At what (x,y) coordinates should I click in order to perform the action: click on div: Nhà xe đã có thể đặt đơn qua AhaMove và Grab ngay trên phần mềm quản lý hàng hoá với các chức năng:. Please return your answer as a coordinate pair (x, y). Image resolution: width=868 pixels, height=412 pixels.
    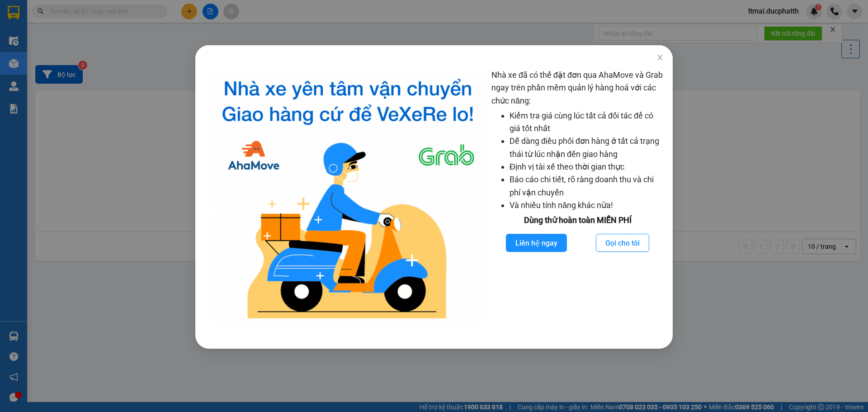
    Looking at the image, I should click on (578, 197).